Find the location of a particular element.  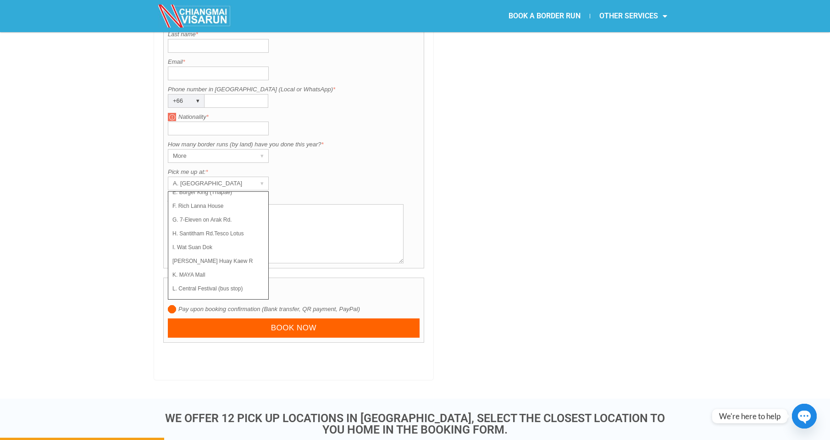

label: Email is located at coordinates (293, 62).